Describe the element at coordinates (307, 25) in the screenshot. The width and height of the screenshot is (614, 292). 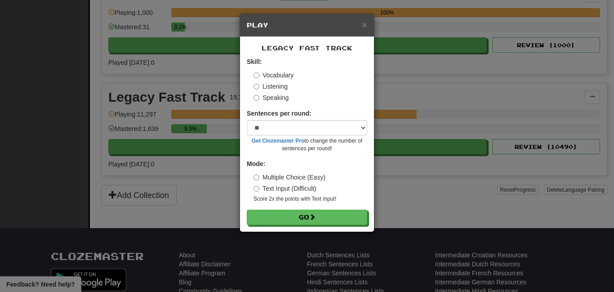
I see `h5: Play` at that location.